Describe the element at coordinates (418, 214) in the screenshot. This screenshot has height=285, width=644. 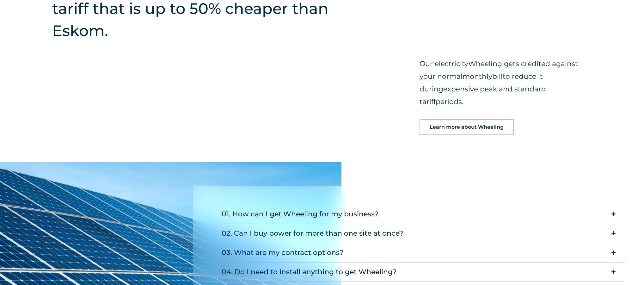
I see `summary: 01. How can I get Wheeling for my business?` at that location.